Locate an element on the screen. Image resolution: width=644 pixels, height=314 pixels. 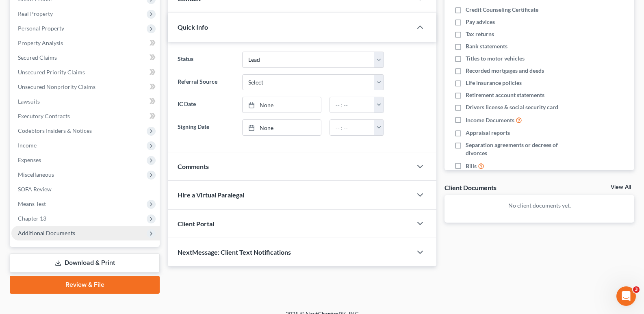
span: Income is located at coordinates (27, 145).